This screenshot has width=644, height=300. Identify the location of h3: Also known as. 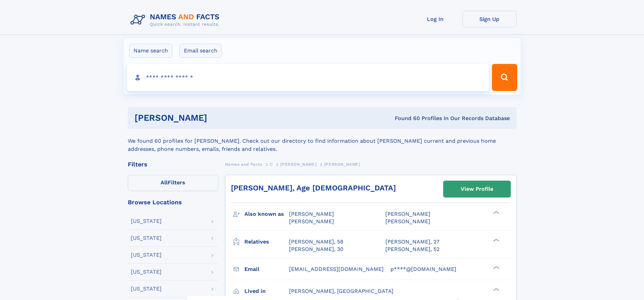
(267, 214).